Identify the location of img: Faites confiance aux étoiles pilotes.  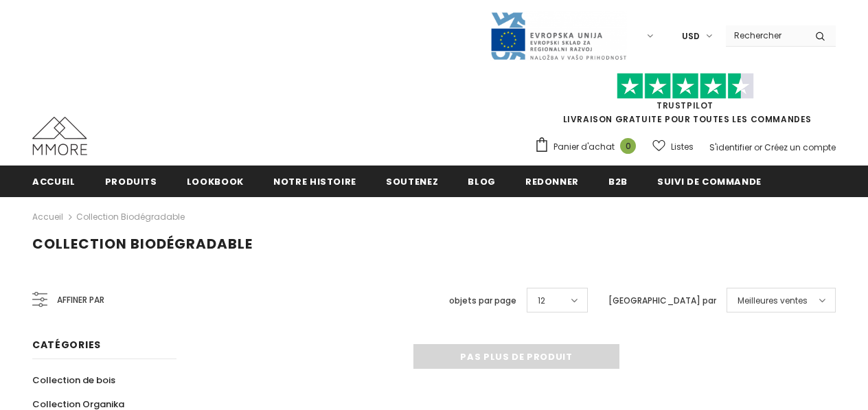
(686, 86).